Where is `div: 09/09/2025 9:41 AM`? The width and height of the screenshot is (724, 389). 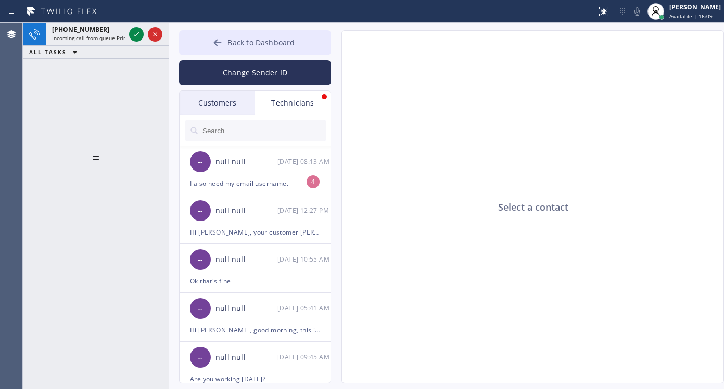
div: 09/09/2025 9:41 AM is located at coordinates (304, 308).